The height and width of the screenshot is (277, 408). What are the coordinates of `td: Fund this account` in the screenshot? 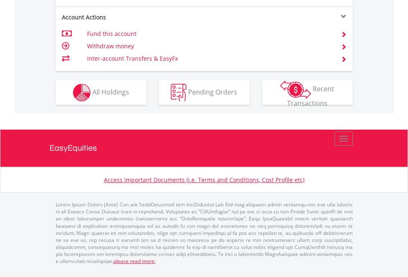 It's located at (209, 34).